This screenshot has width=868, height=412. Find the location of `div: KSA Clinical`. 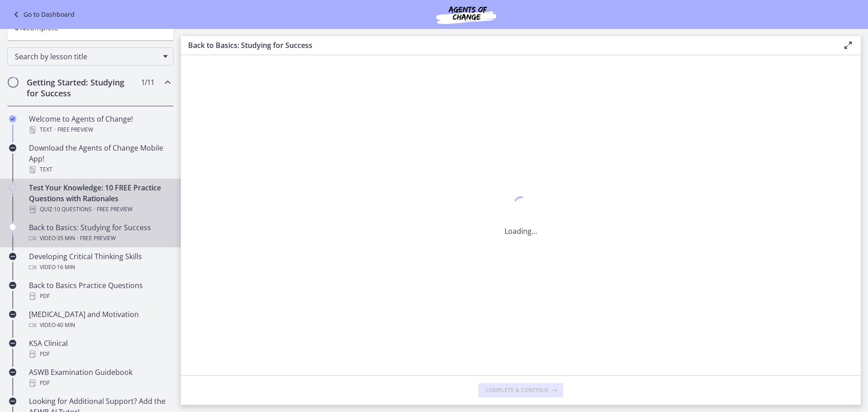

div: KSA Clinical is located at coordinates (100, 348).